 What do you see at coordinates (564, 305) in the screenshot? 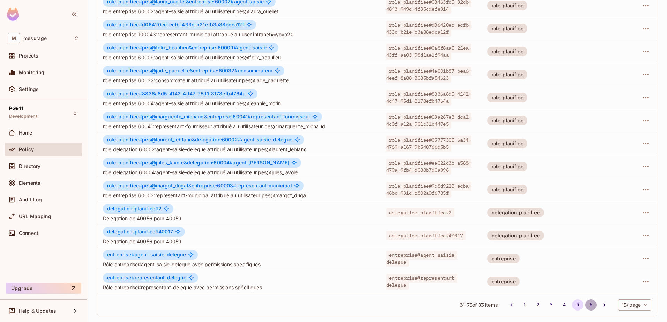
I see `button: Go to page 4` at bounding box center [564, 305].